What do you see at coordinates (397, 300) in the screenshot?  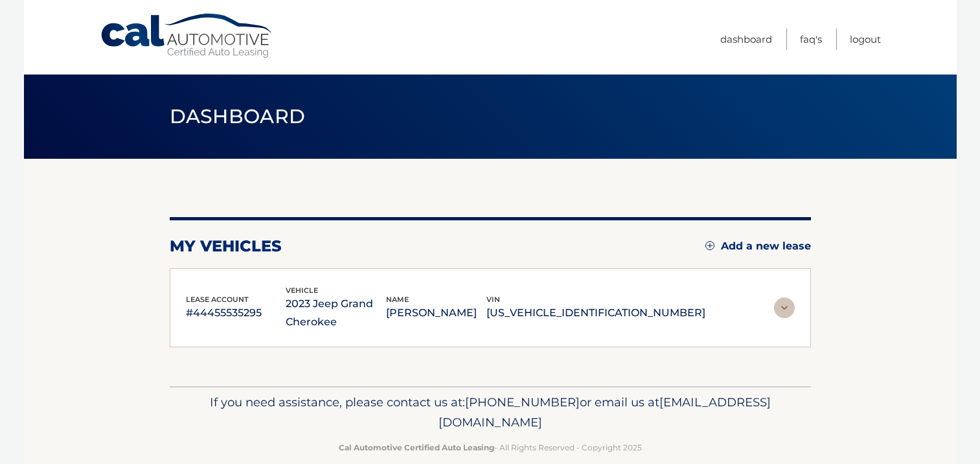 I see `span: name` at bounding box center [397, 300].